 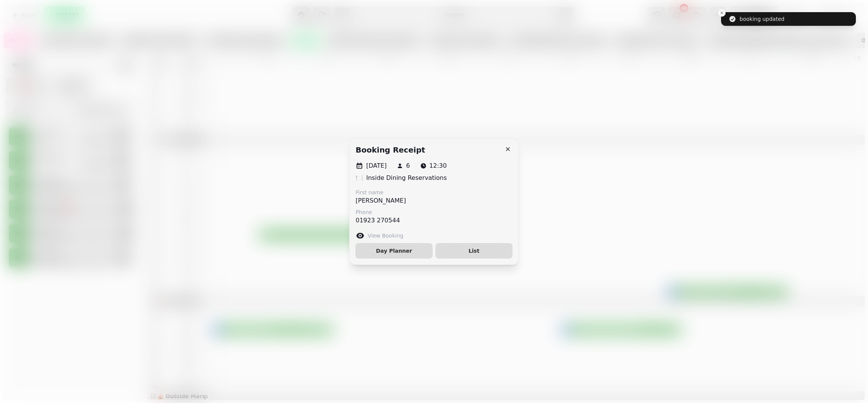 I want to click on label: First name, so click(x=381, y=192).